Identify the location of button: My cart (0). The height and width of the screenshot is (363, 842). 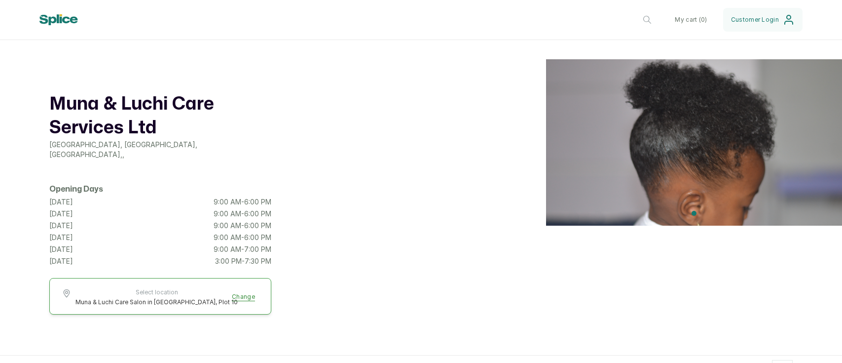
(691, 20).